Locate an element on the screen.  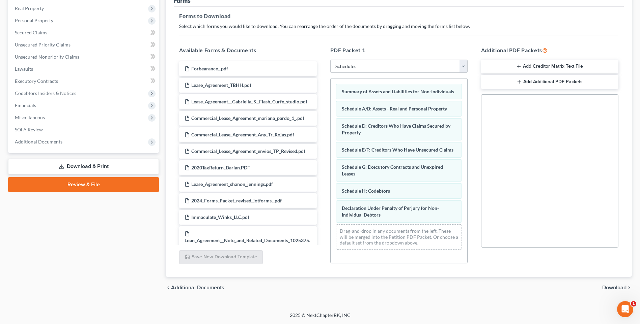
a: chevron_left Additional Documents is located at coordinates (195, 288).